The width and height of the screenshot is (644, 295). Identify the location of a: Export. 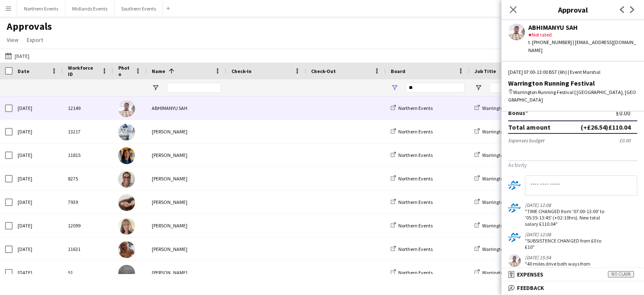
(34, 40).